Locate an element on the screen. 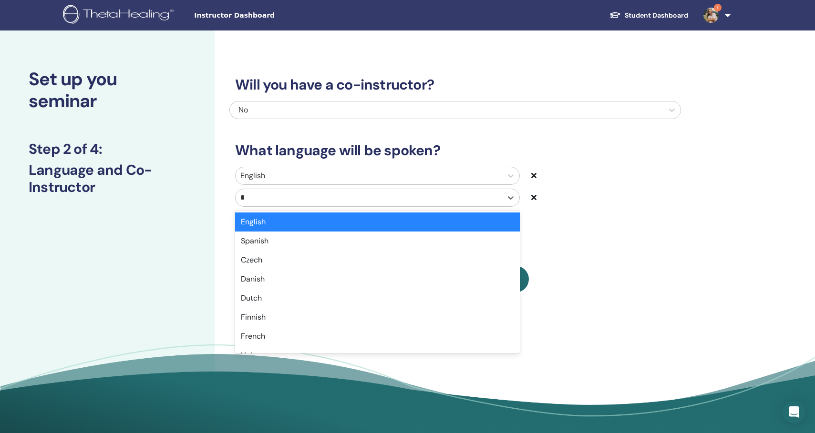 The height and width of the screenshot is (433, 815). div: Danish is located at coordinates (377, 279).